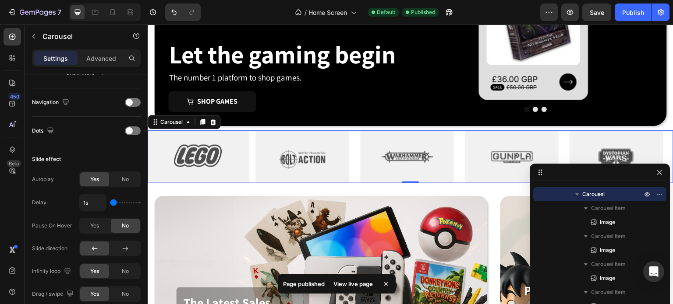  What do you see at coordinates (653, 272) in the screenshot?
I see `div: Open Intercom Messenger` at bounding box center [653, 272].